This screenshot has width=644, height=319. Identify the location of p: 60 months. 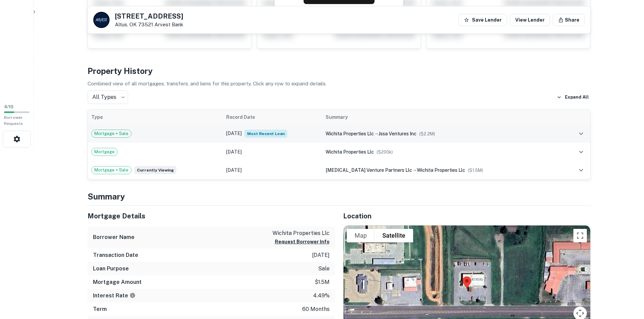
(316, 309).